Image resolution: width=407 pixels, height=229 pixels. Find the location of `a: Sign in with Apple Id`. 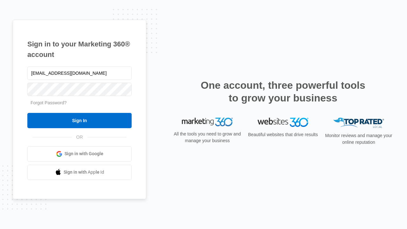

a: Sign in with Apple Id is located at coordinates (79, 172).